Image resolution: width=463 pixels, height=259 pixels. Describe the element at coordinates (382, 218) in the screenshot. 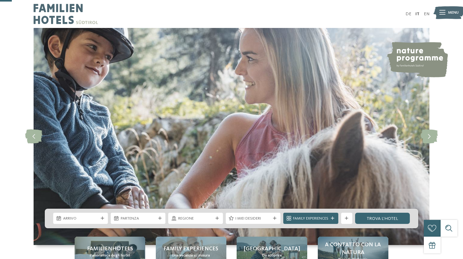

I see `a: trova l’hotel` at that location.